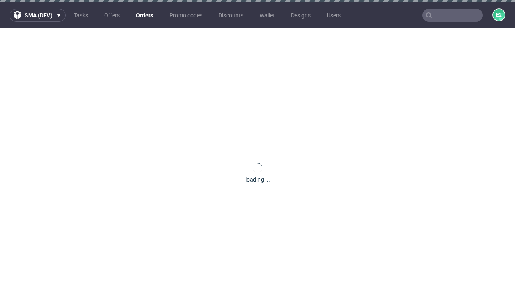 This screenshot has width=515, height=290. What do you see at coordinates (38, 15) in the screenshot?
I see `span: sma (dev)` at bounding box center [38, 15].